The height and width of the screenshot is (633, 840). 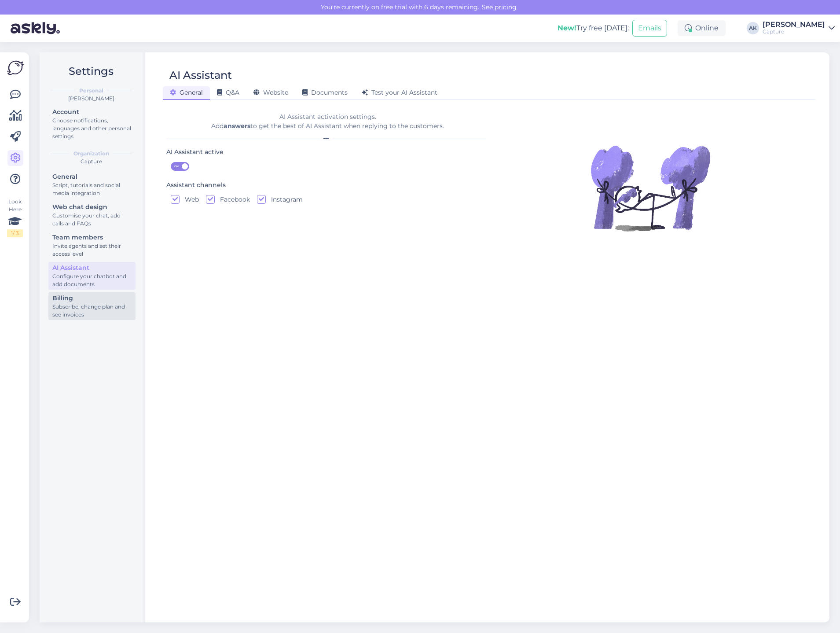 What do you see at coordinates (195, 186) in the screenshot?
I see `div: Assistant channels` at bounding box center [195, 186].